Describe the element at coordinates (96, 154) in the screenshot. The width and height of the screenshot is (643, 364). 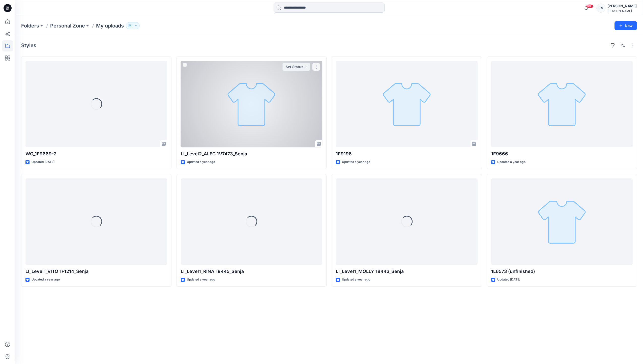
I see `p: WO_1F9669-2` at that location.